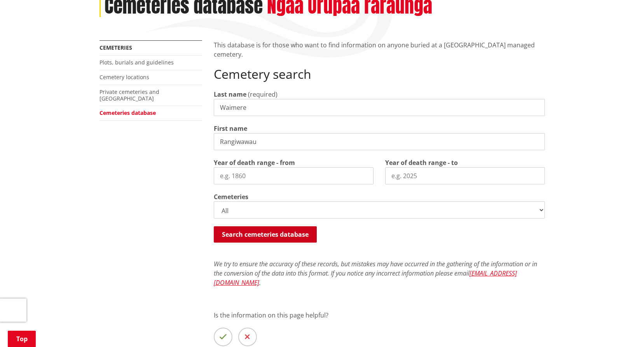  What do you see at coordinates (379, 108) in the screenshot?
I see `input: e.g. Smith` at bounding box center [379, 108].